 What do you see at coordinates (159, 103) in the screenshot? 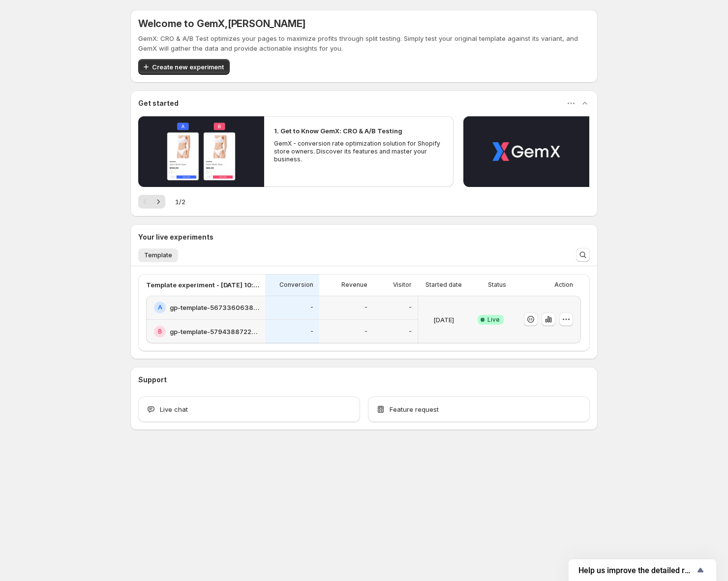
I see `h3: Get started` at bounding box center [159, 103].